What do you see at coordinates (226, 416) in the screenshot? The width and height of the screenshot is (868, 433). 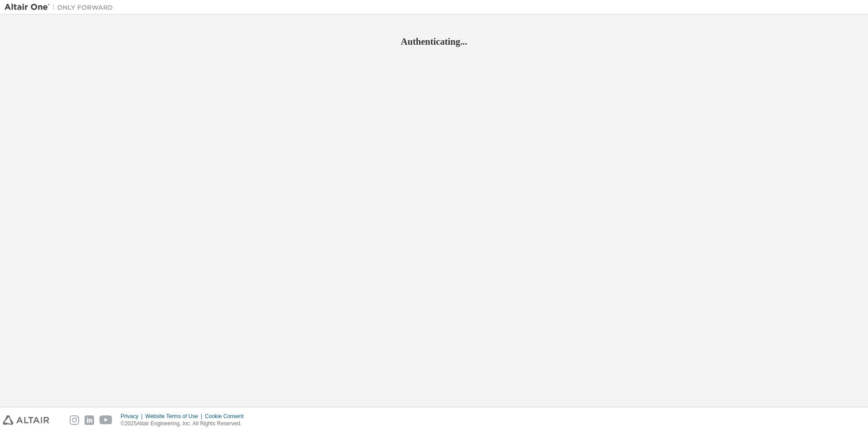 I see `div: Cookie Consent` at bounding box center [226, 416].